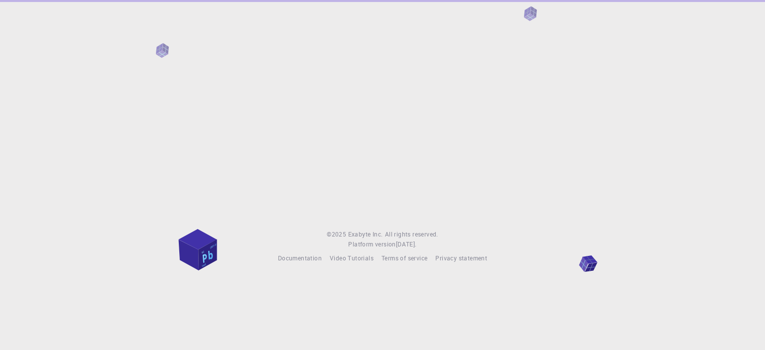  I want to click on a: Exabyte Inc., so click(365, 234).